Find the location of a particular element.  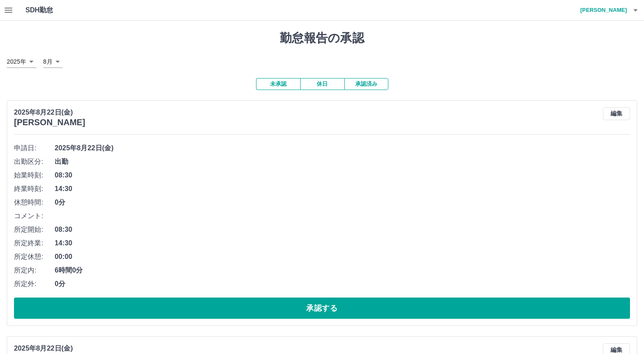

span: 終業時刻: is located at coordinates (34, 189).